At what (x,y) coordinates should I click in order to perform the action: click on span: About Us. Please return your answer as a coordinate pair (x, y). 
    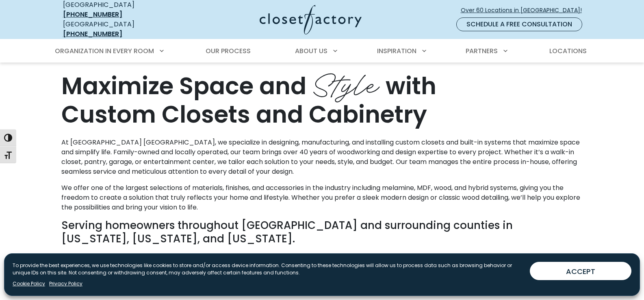
    Looking at the image, I should click on (311, 51).